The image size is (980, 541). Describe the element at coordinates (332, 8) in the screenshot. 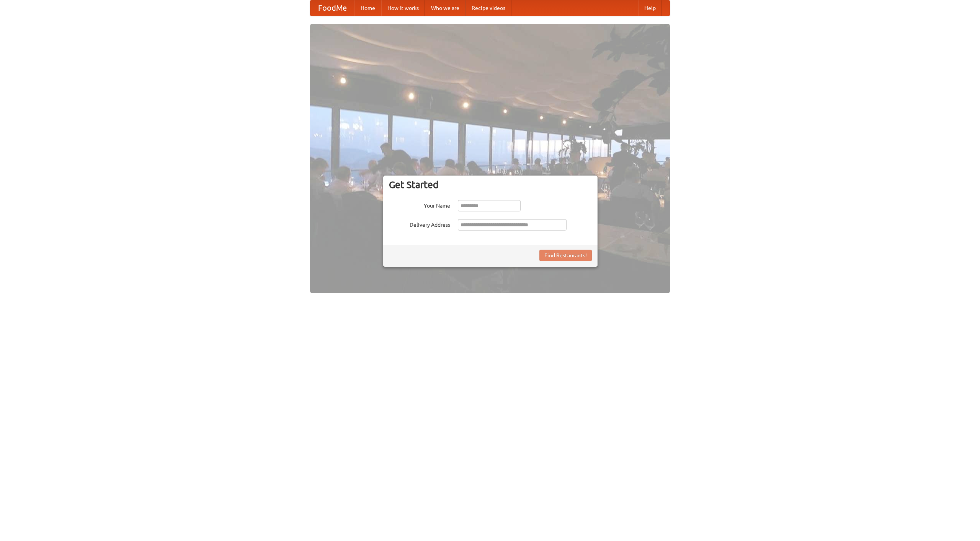

I see `a: FoodMe` at that location.